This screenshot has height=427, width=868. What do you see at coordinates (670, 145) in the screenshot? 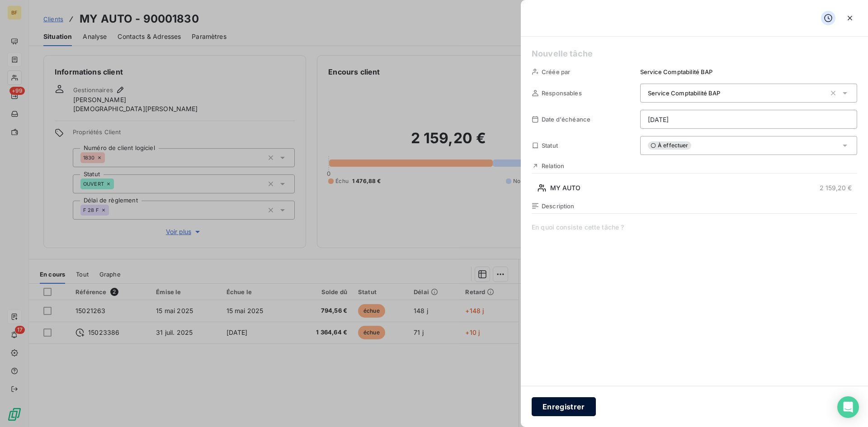
I see `span: À effectuer` at bounding box center [670, 145].